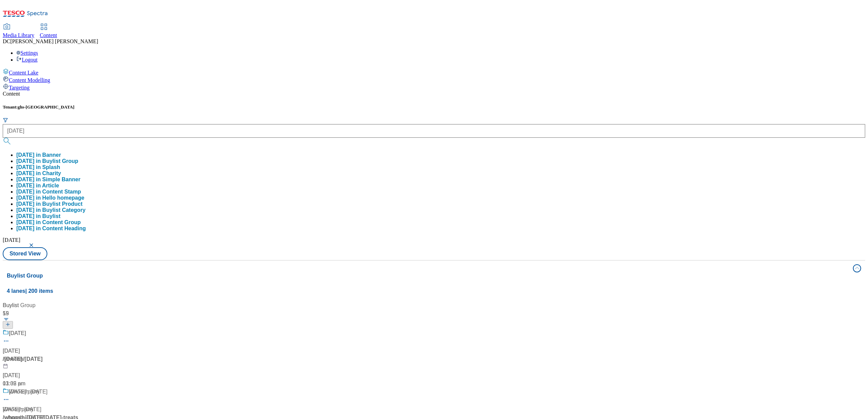 Image resolution: width=868 pixels, height=419 pixels. I want to click on button: Stored View, so click(25, 254).